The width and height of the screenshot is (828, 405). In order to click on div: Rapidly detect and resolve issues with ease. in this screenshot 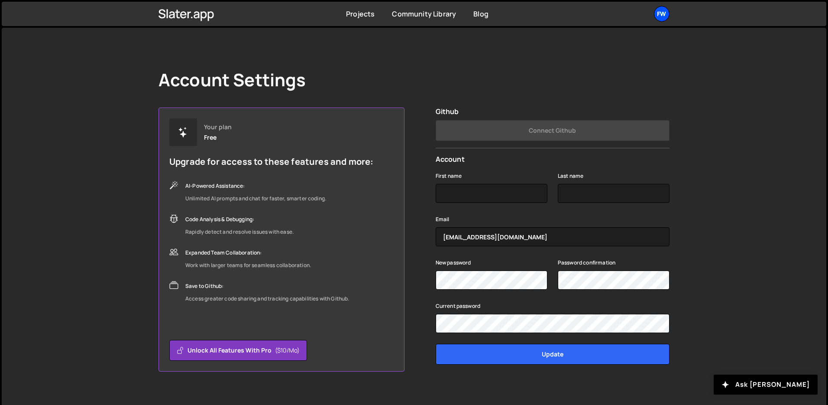, I will do `click(240, 232)`.